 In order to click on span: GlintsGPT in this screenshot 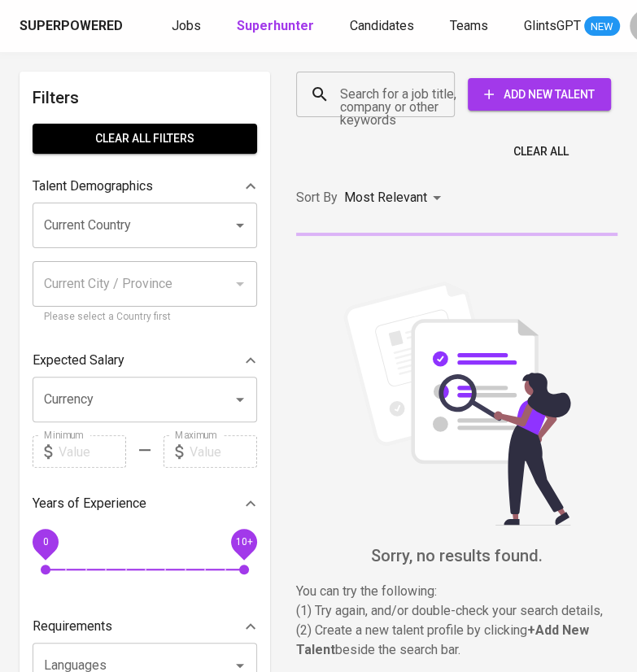, I will do `click(552, 26)`.